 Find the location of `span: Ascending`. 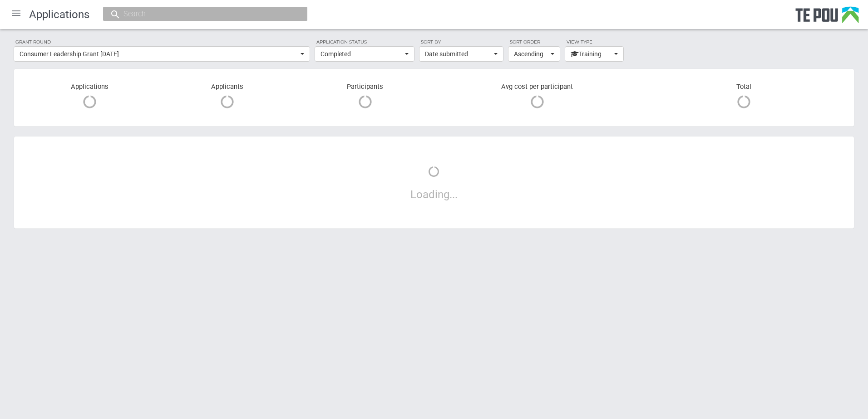

span: Ascending is located at coordinates (531, 54).